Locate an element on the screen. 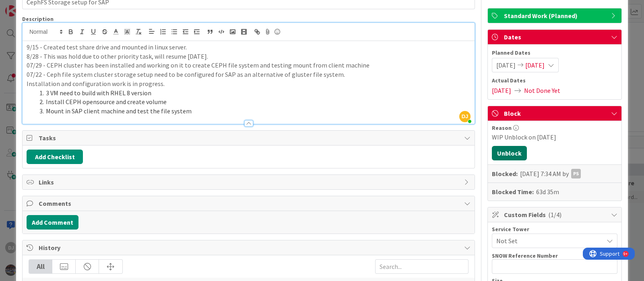 Image resolution: width=644 pixels, height=281 pixels. li: 3 VM need to build with RHEL 8 version is located at coordinates (254, 93).